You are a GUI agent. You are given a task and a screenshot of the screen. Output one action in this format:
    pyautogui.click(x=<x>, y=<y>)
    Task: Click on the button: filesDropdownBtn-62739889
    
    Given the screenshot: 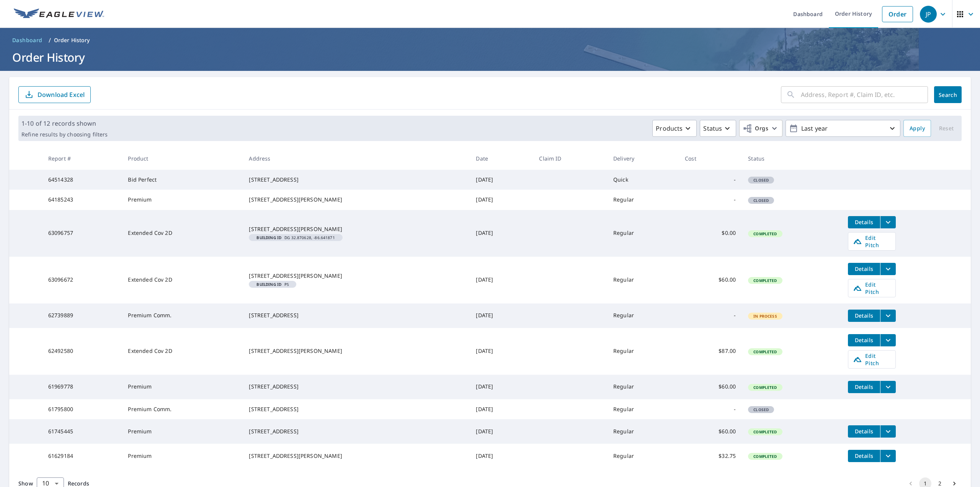 What is the action you would take?
    pyautogui.click(x=888, y=316)
    